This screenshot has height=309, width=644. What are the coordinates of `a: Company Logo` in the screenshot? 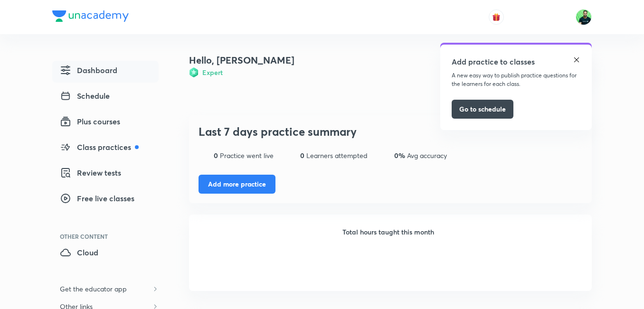 It's located at (90, 17).